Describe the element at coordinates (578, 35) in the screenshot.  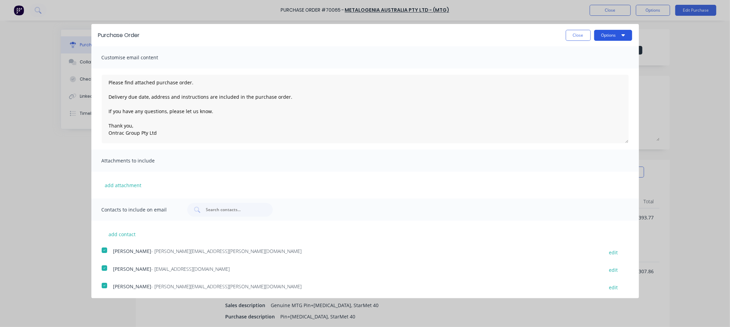
I see `button: Close` at that location.